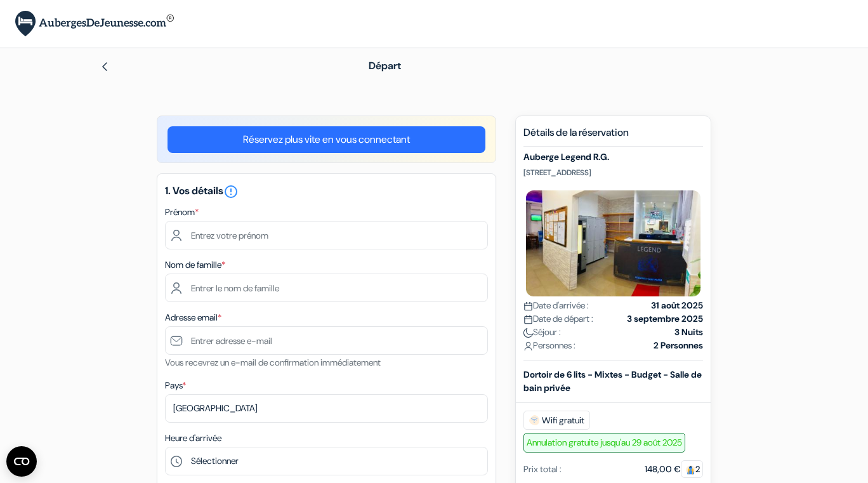 This screenshot has width=868, height=483. Describe the element at coordinates (94, 23) in the screenshot. I see `img: AubergesDeJeunesse.com` at that location.